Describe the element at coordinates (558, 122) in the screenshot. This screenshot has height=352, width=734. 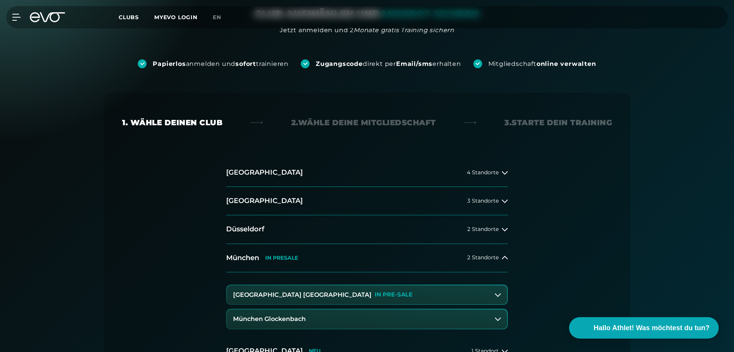
I see `div: 3. Starte dein Training` at that location.